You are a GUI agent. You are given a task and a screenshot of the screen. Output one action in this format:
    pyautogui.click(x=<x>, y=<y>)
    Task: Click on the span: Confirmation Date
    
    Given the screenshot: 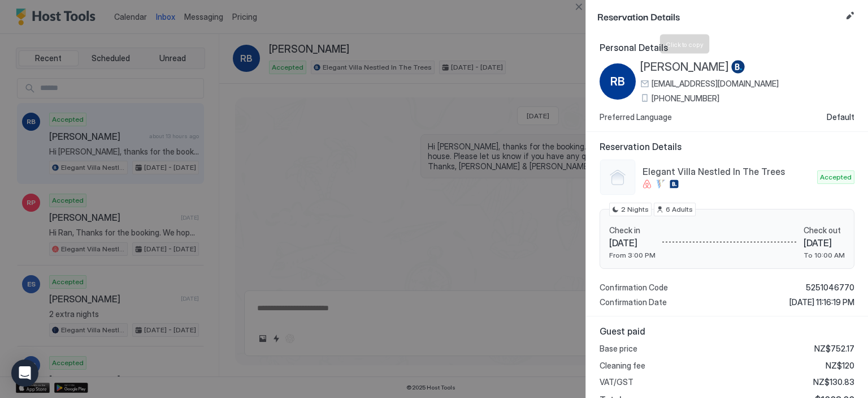 What is the action you would take?
    pyautogui.click(x=633, y=302)
    